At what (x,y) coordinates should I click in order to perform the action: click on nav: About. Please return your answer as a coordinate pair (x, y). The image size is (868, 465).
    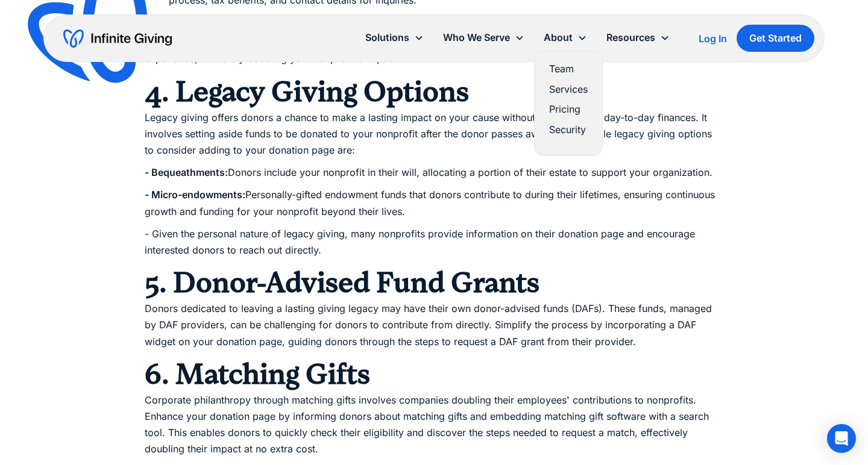
    Looking at the image, I should click on (569, 103).